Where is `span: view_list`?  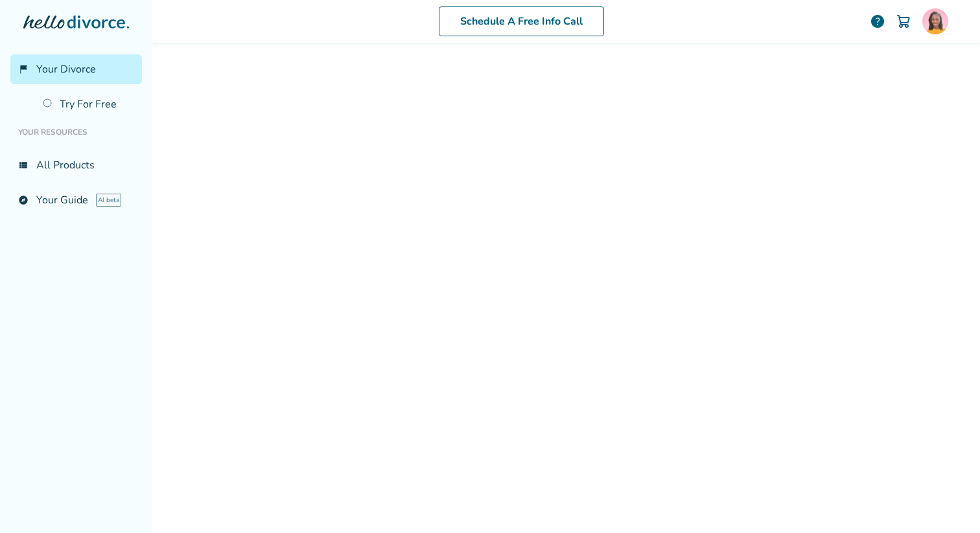 span: view_list is located at coordinates (24, 165).